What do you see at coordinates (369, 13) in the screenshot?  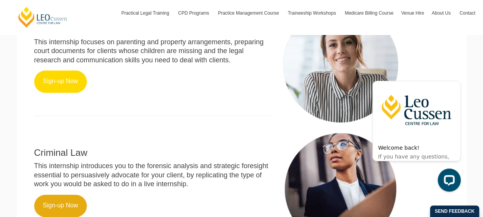 I see `a: Medicare Billing Course` at bounding box center [369, 13].